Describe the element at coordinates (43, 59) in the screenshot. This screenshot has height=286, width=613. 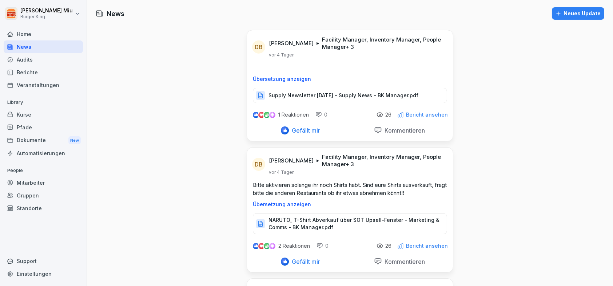
I see `div: Audits` at that location.